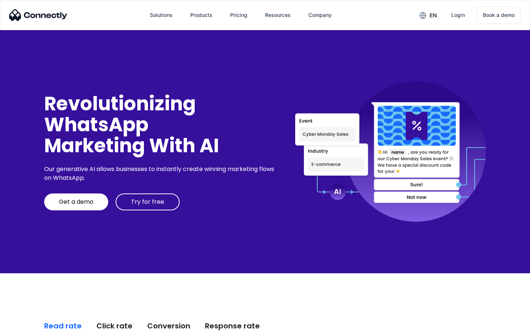 The height and width of the screenshot is (331, 530). Describe the element at coordinates (38, 15) in the screenshot. I see `img: Connectly Logo` at that location.